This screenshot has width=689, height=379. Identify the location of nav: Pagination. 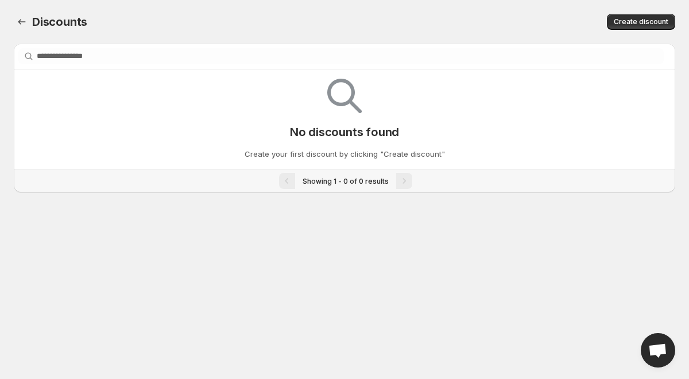
(344, 180).